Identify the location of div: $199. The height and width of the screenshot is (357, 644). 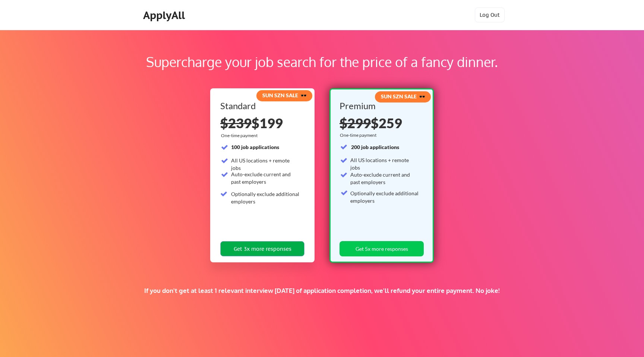
(262, 123).